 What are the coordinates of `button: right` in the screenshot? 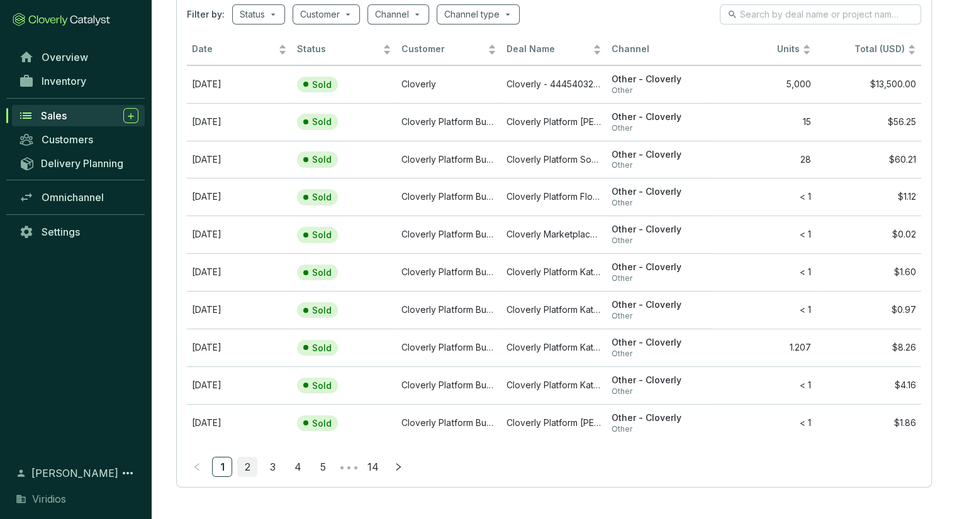 It's located at (398, 467).